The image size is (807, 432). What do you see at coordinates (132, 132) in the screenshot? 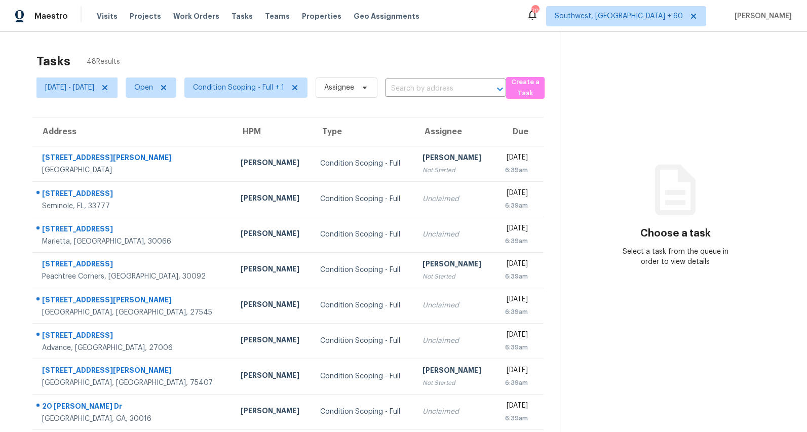
I see `th: Address` at bounding box center [132, 132].